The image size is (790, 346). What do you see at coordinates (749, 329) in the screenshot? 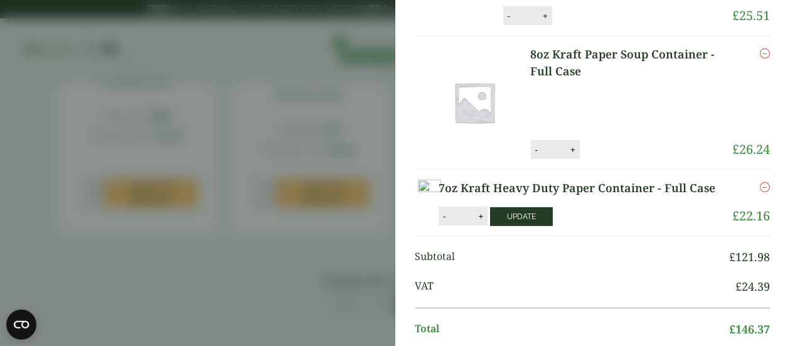
I see `bdi: 146.37` at bounding box center [749, 329].